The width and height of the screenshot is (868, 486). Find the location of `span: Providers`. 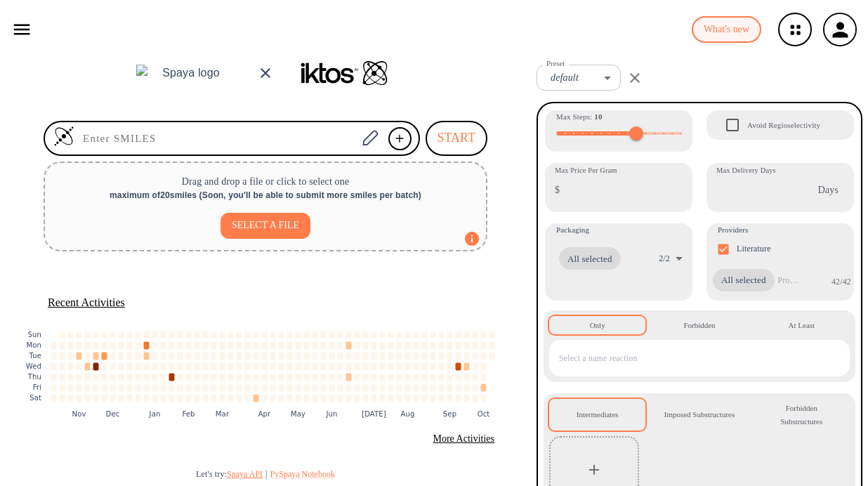

span: Providers is located at coordinates (733, 230).